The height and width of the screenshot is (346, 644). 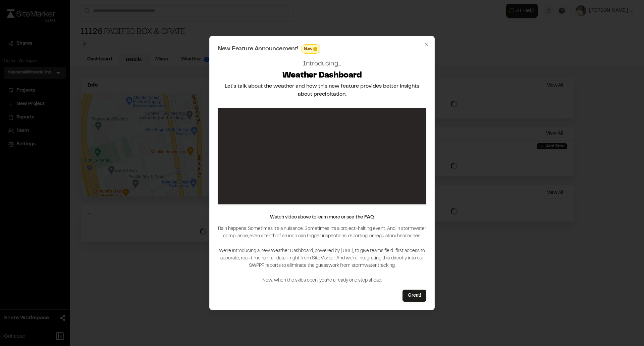 What do you see at coordinates (322, 217) in the screenshot?
I see `p: Watch video above to learn more or` at bounding box center [322, 217].